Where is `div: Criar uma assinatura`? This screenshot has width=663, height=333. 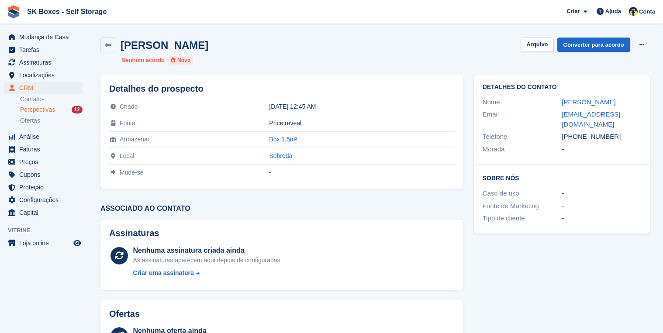
div: Criar uma assinatura is located at coordinates (163, 273).